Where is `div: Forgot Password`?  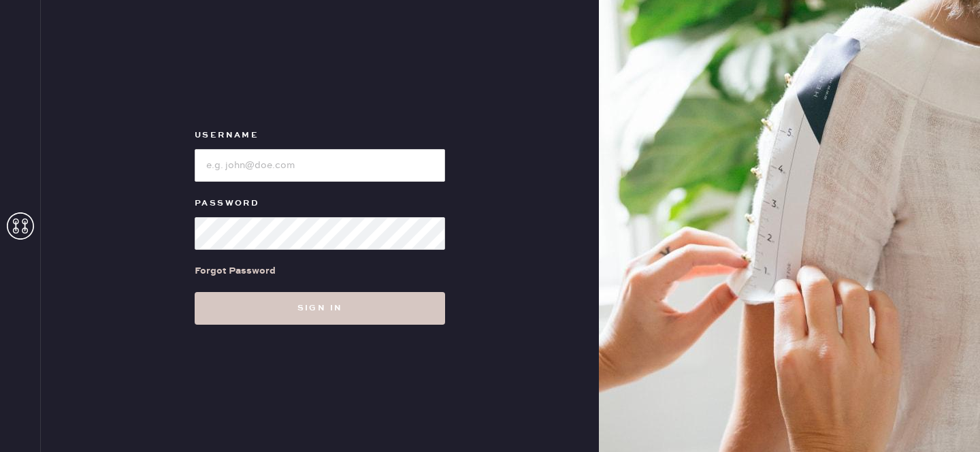
div: Forgot Password is located at coordinates (235, 271).